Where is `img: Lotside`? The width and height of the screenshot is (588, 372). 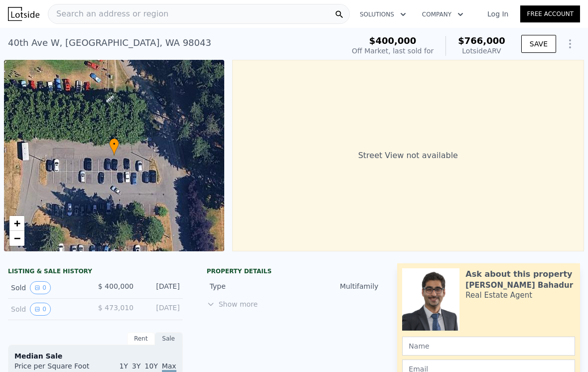 img: Lotside is located at coordinates (24, 14).